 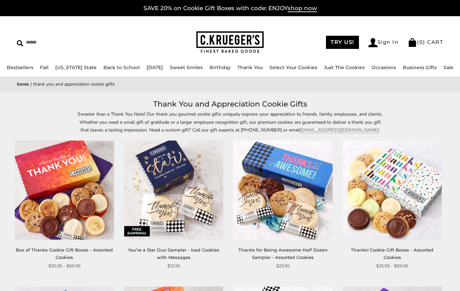 I want to click on img: You’re a Star Duo Sampler - Iced Cookies with Messages, so click(x=174, y=190).